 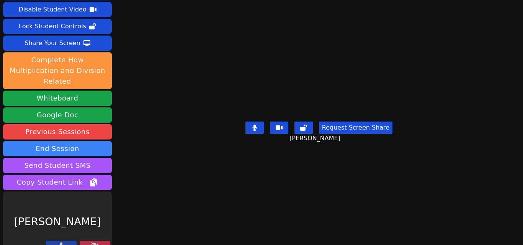 What do you see at coordinates (355, 128) in the screenshot?
I see `button: Request Screen Share` at bounding box center [355, 128].